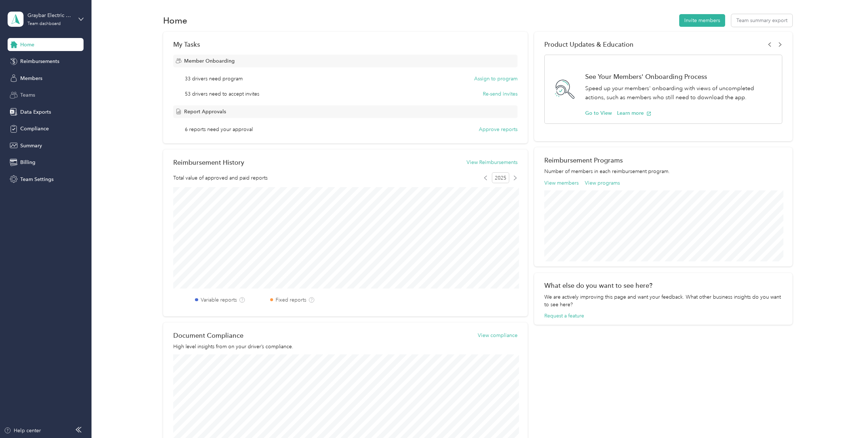 Image resolution: width=868 pixels, height=438 pixels. Describe the element at coordinates (497, 335) in the screenshot. I see `button: View compliance` at that location.